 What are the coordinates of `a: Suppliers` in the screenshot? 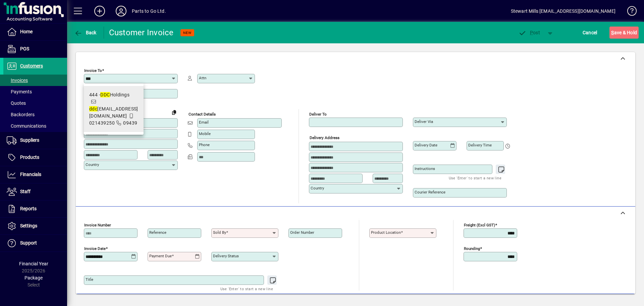 It's located at (35, 140).